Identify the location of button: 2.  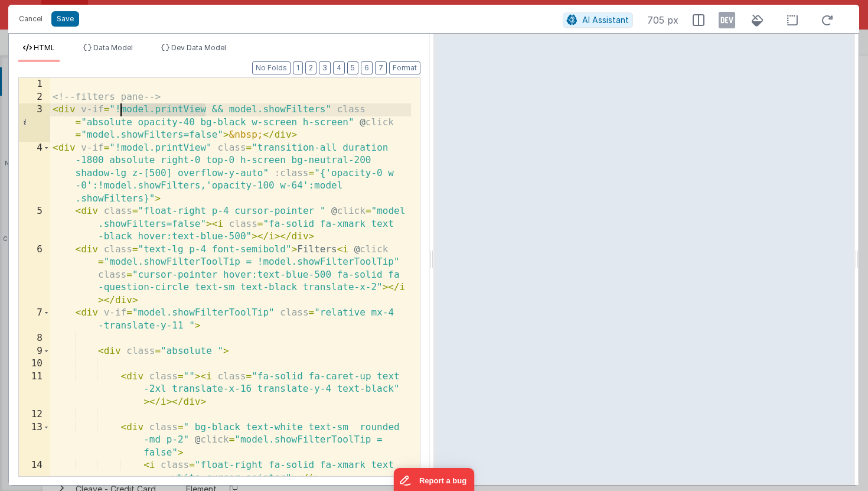
(311, 68).